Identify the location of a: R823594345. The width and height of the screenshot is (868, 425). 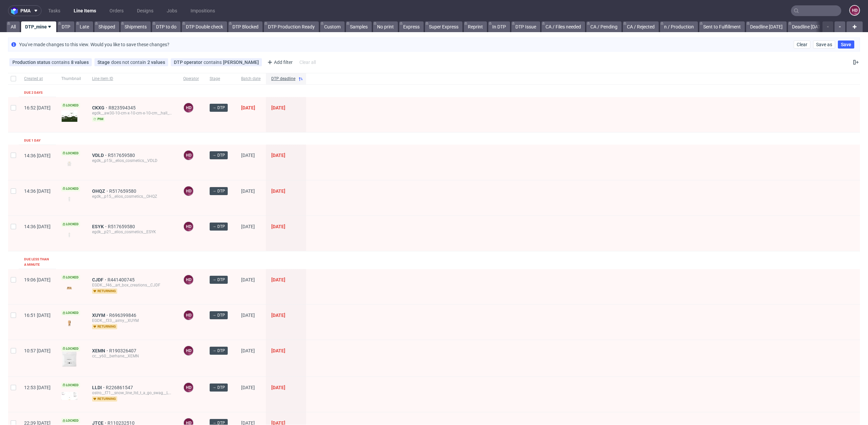
(123, 108).